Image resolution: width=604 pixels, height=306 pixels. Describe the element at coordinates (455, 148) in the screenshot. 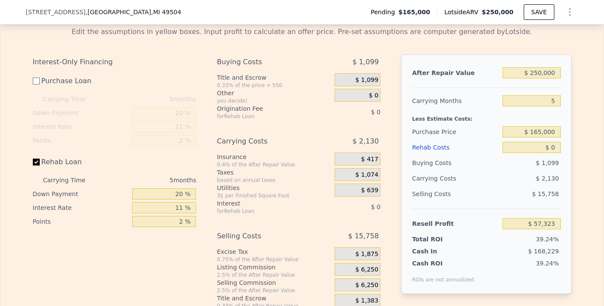

I see `div: Rehab Costs` at that location.